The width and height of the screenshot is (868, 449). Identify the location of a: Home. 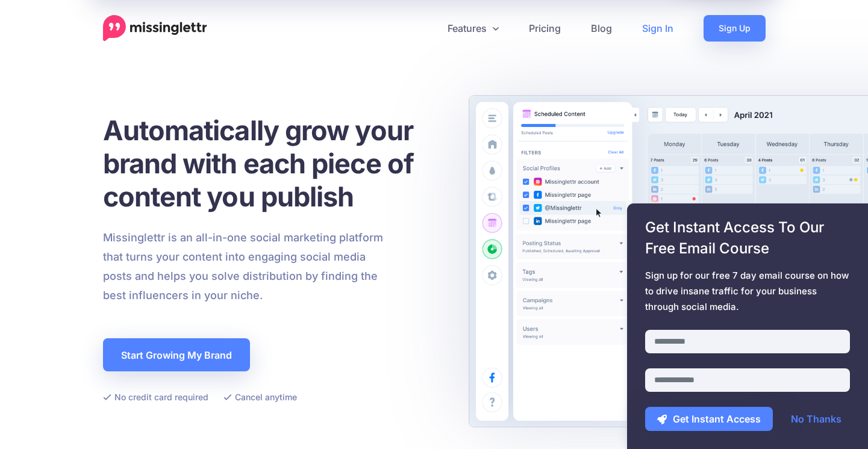
(155, 29).